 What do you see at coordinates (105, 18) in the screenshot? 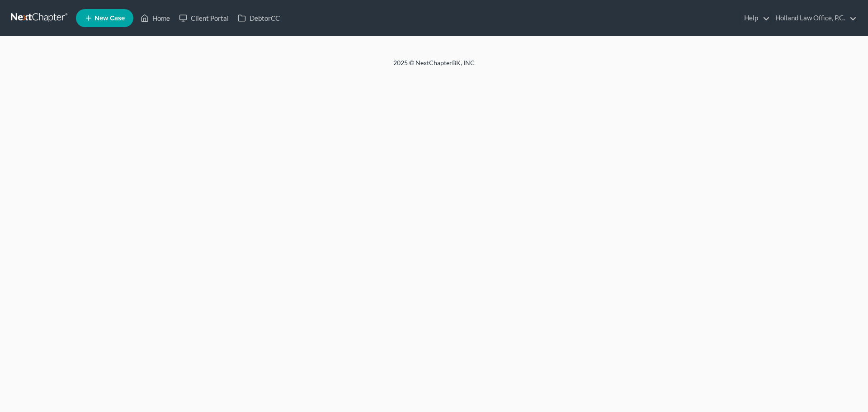
I see `new-legal-case-button: New Case` at bounding box center [105, 18].